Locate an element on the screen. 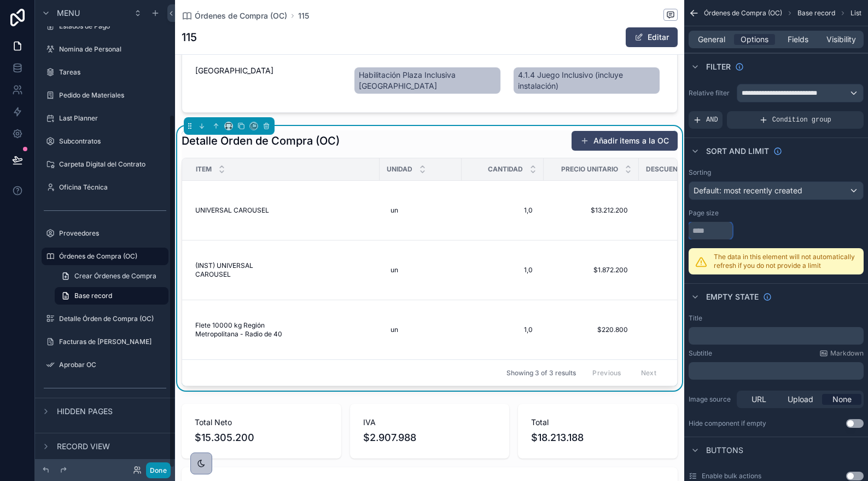 Image resolution: width=868 pixels, height=481 pixels. a: Nomina de Personal is located at coordinates (105, 49).